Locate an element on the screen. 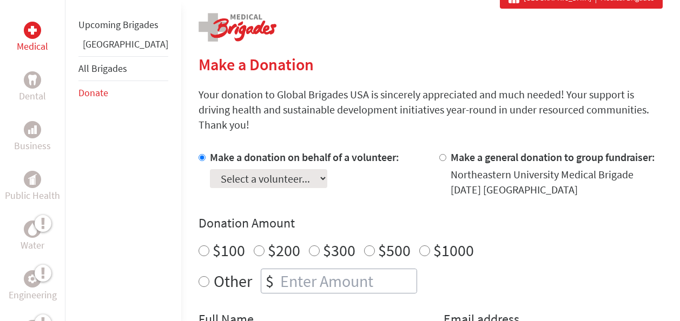 The height and width of the screenshot is (321, 680). img: Public Health is located at coordinates (32, 180).